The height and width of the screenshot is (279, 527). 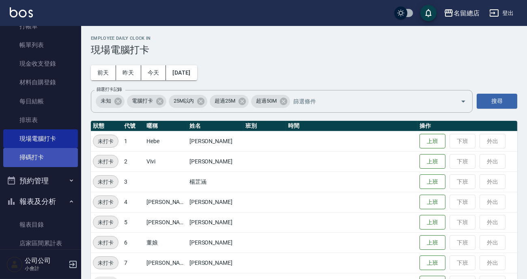 What do you see at coordinates (133, 182) in the screenshot?
I see `td: 3` at bounding box center [133, 182].